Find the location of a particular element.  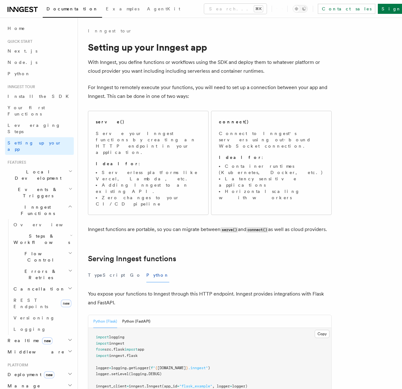

p: You expose your functions to Inngest through this HTTP endpoint. Inngest provides integrations wi... is located at coordinates (210, 298).